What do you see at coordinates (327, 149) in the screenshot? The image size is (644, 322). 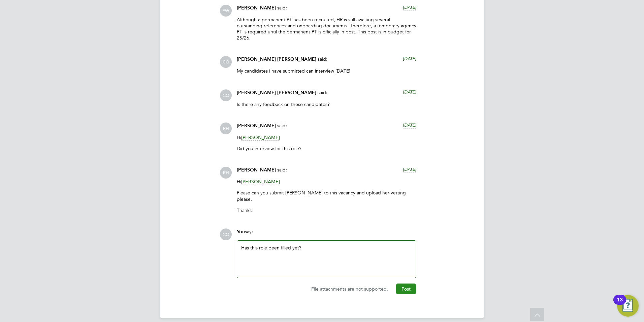 I see `p: Did you interview for this role?` at bounding box center [327, 149].